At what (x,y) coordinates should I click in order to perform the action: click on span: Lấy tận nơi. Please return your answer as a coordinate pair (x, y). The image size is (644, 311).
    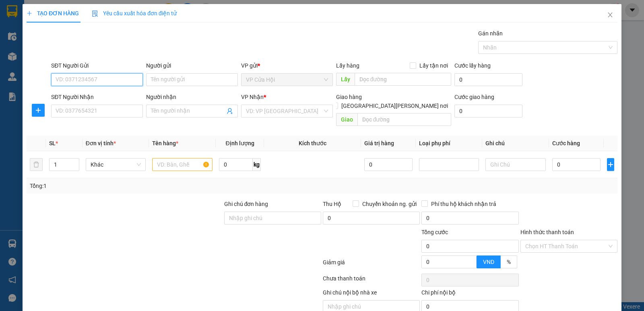
    Looking at the image, I should click on (433, 66).